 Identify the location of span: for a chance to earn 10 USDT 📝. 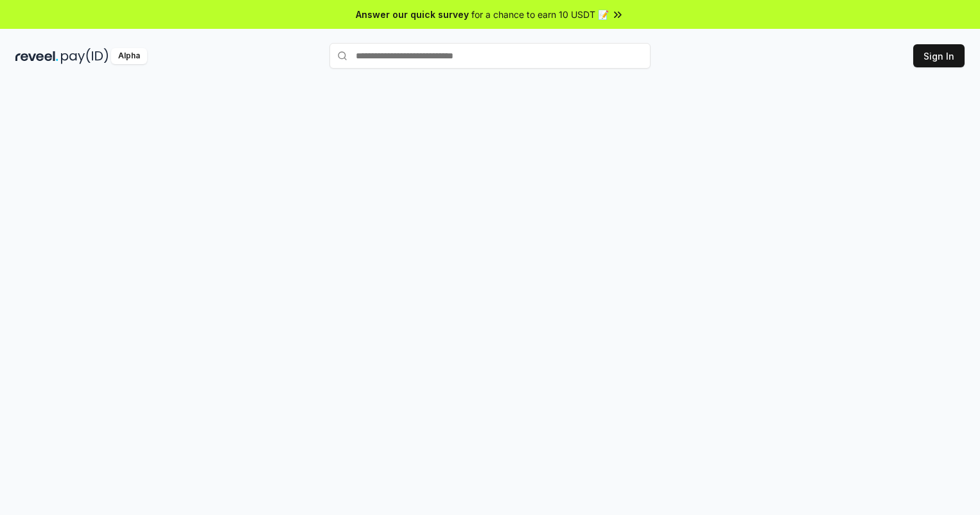
(540, 14).